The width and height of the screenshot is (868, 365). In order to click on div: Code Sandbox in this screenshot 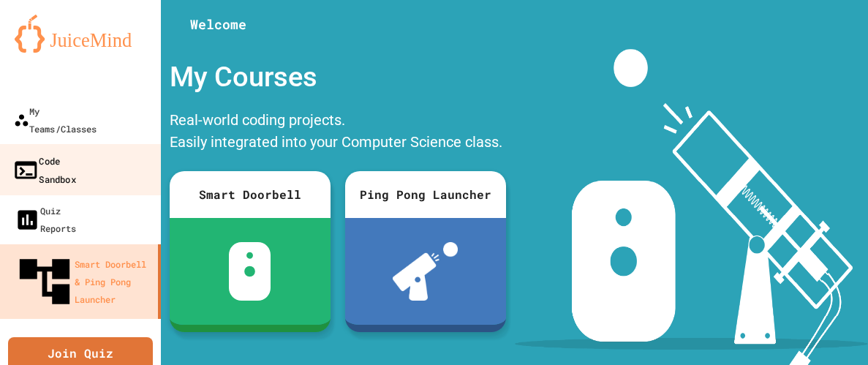, I will do `click(44, 169)`.